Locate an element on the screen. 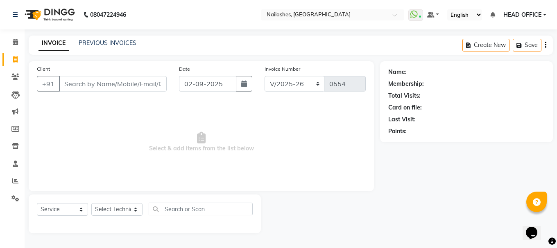 The width and height of the screenshot is (557, 248). a: PREVIOUS INVOICES is located at coordinates (107, 43).